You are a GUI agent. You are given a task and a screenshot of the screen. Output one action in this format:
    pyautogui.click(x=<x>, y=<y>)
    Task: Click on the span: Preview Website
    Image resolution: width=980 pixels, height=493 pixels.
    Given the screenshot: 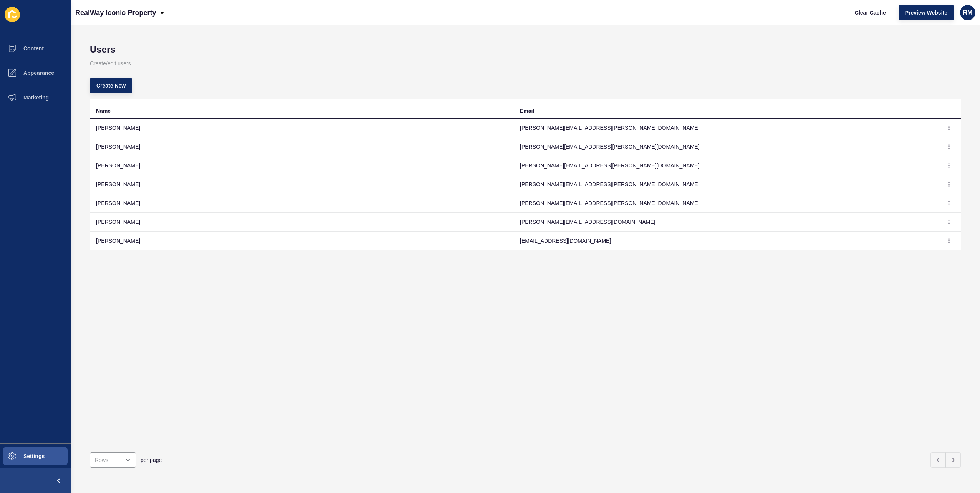 What is the action you would take?
    pyautogui.click(x=926, y=13)
    